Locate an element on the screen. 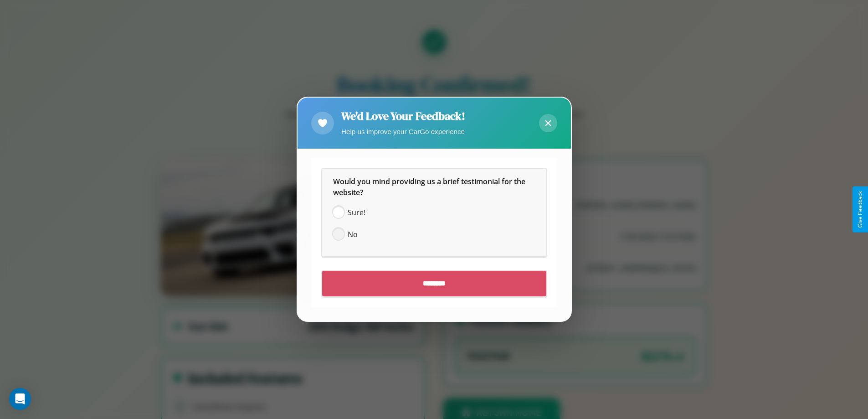  h2: We'd Love Your Feedback! is located at coordinates (403, 116).